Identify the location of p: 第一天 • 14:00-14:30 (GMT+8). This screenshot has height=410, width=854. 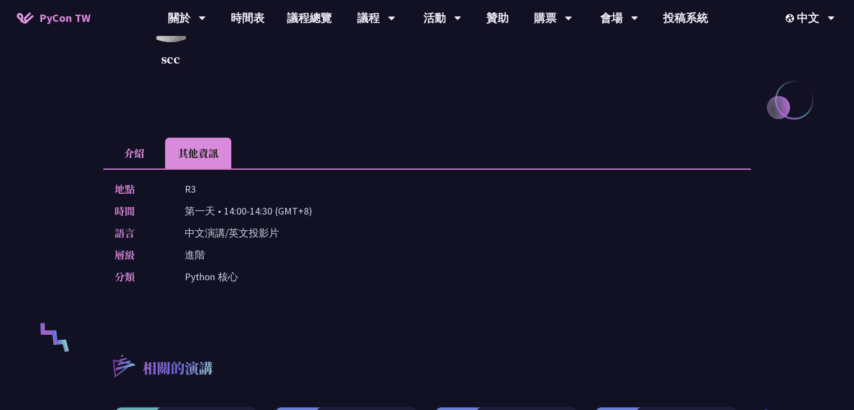
(248, 211).